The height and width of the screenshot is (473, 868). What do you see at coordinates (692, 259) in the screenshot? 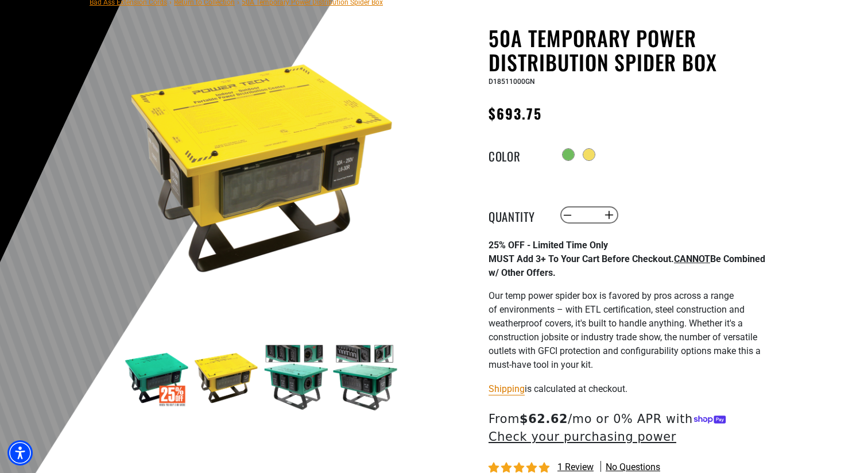
I see `span: CANNOT` at bounding box center [692, 259].